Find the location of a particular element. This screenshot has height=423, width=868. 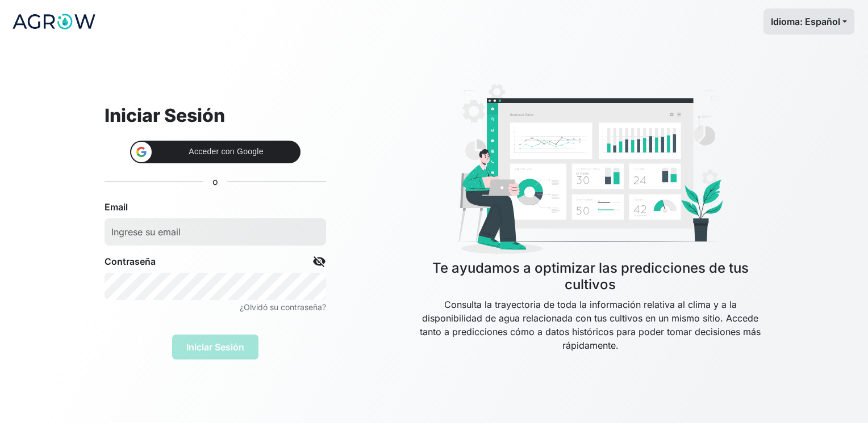

small: ¿Olvidó su contraseña? is located at coordinates (283, 307).